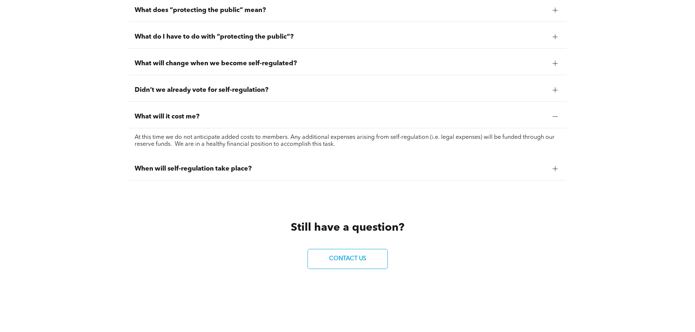 The height and width of the screenshot is (332, 695). What do you see at coordinates (348, 259) in the screenshot?
I see `span: CONTACT US` at bounding box center [348, 259].